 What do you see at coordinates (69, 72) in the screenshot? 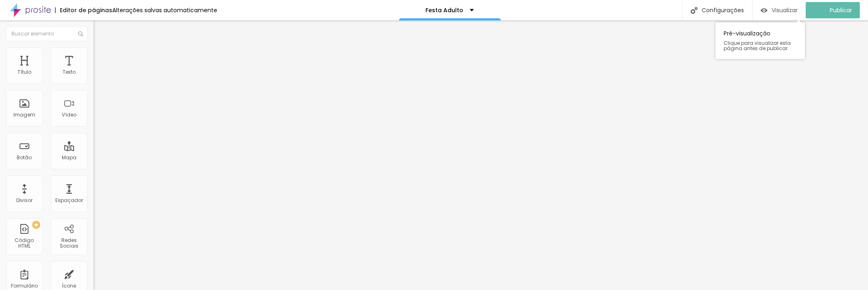
I see `font: Texto` at bounding box center [69, 72].